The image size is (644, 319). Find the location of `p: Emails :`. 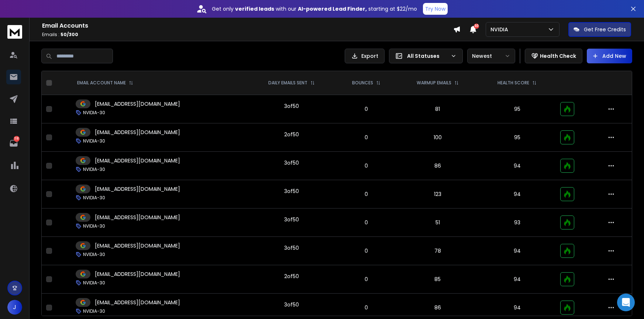

p: Emails : is located at coordinates (248, 34).